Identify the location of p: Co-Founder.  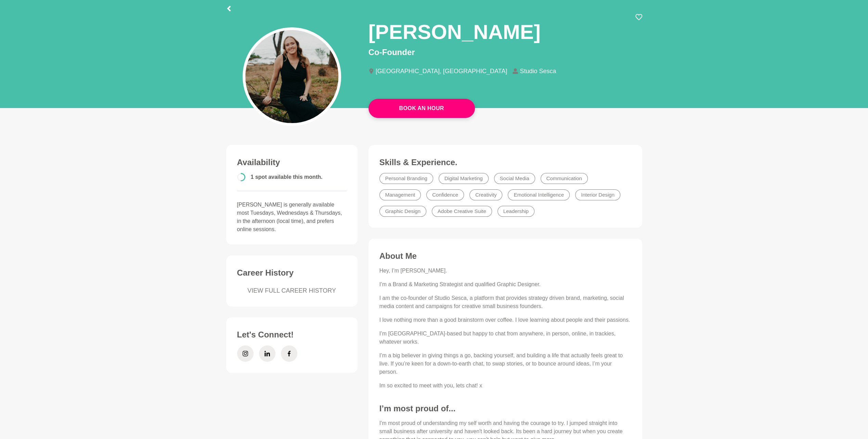
(505, 52).